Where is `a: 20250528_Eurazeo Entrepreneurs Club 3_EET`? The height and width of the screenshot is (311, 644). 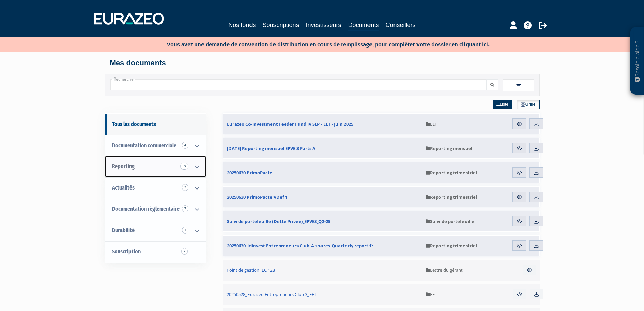 a: 20250528_Eurazeo Entrepreneurs Club 3_EET is located at coordinates (323, 294).